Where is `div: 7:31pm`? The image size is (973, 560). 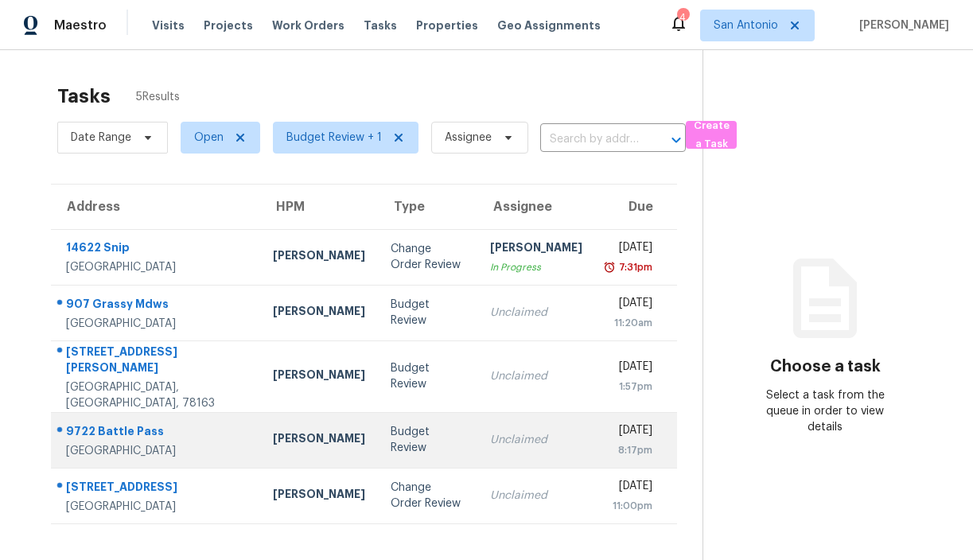
div: 7:31pm is located at coordinates (634, 267).